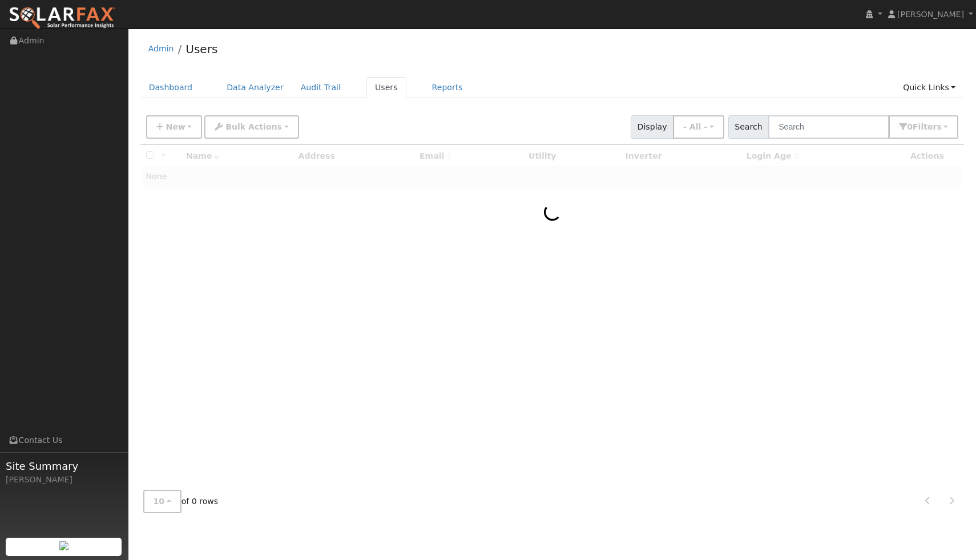  What do you see at coordinates (64, 545) in the screenshot?
I see `img: retrieve` at bounding box center [64, 545].